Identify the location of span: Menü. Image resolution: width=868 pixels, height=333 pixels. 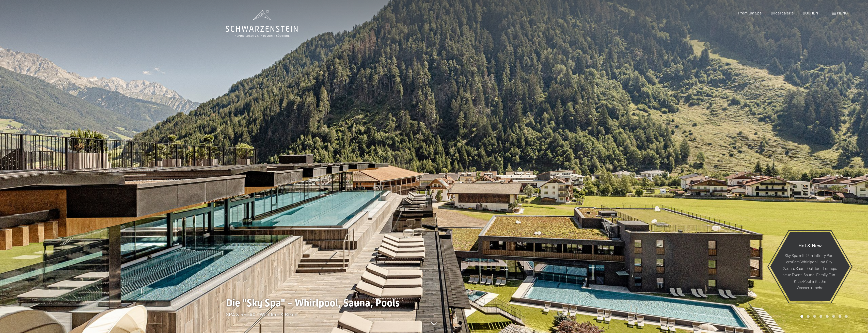
(843, 13).